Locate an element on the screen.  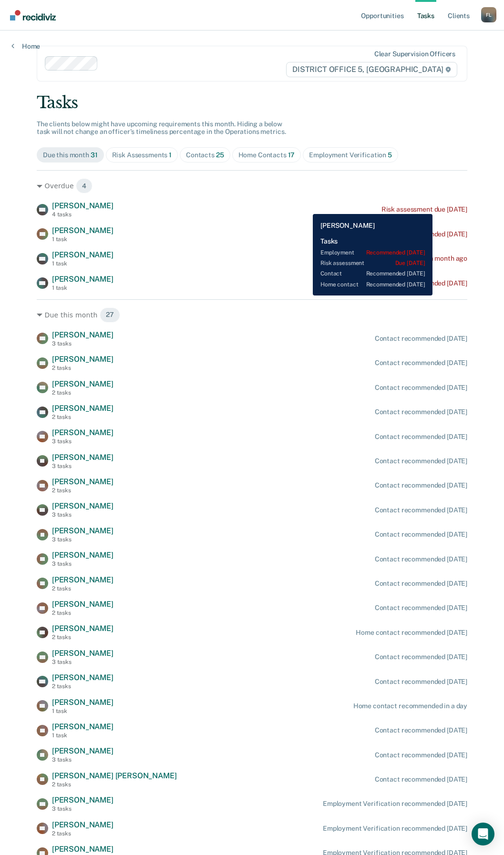
div: Home contact recommended in a day is located at coordinates (410, 706).